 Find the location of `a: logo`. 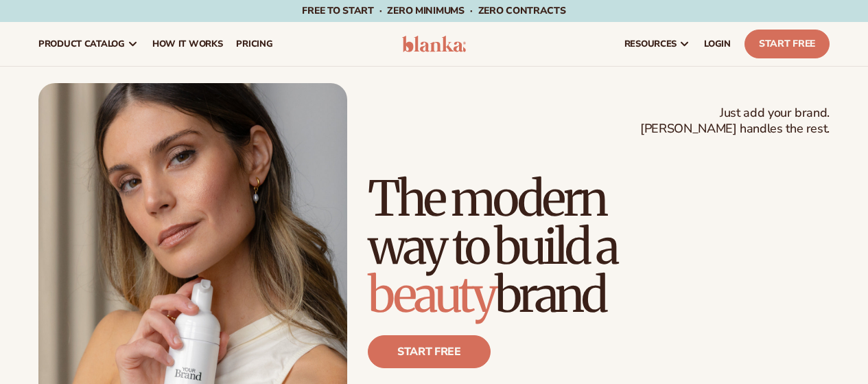

a: logo is located at coordinates (434, 44).